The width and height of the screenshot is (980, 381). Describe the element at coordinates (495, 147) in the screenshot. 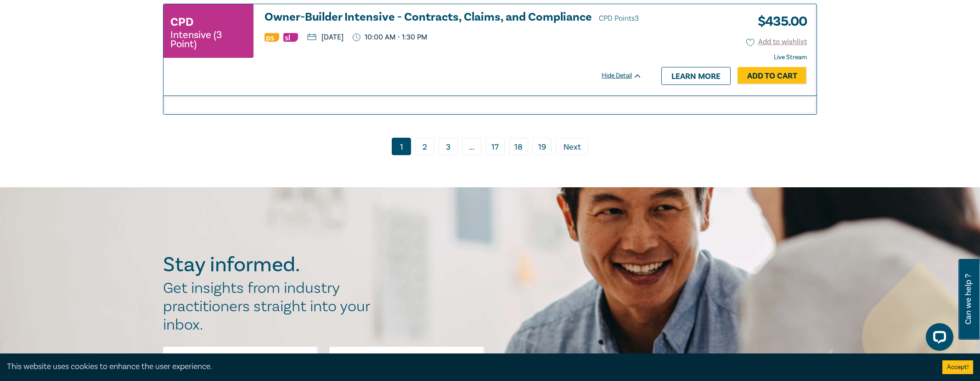

I see `a: 17` at that location.